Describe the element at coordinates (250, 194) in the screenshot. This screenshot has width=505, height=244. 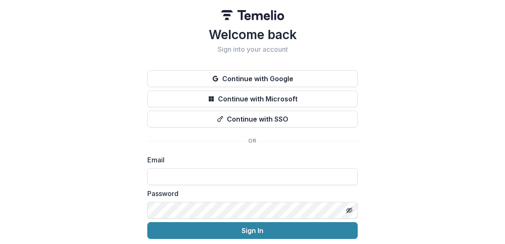
I see `label: Password` at that location.